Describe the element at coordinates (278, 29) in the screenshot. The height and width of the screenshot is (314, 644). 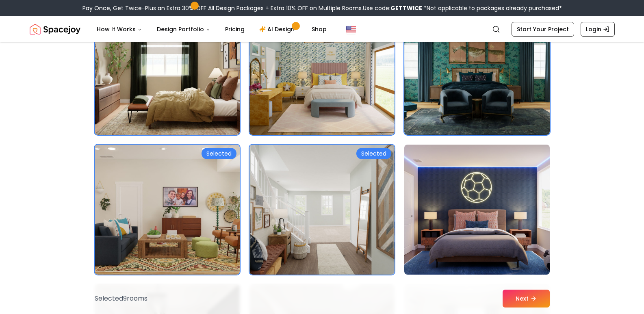
I see `a: AI Design` at that location.